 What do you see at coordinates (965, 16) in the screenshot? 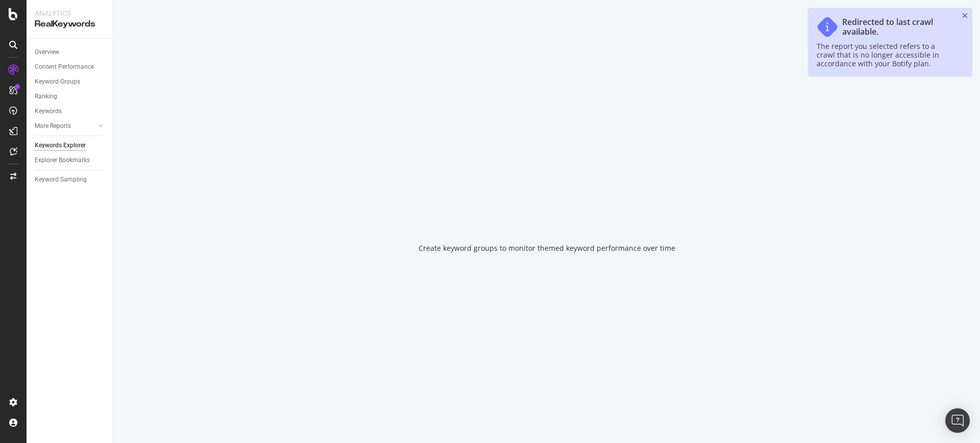
I see `div: close toast` at bounding box center [965, 16].